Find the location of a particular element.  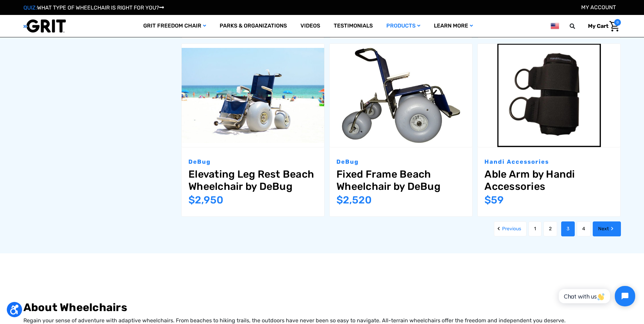

span: $59 is located at coordinates (494, 200).